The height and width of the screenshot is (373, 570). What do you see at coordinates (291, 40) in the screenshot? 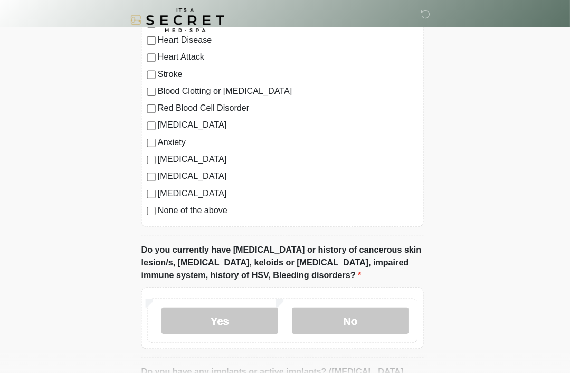
I see `label: Heart Disease` at bounding box center [291, 40].